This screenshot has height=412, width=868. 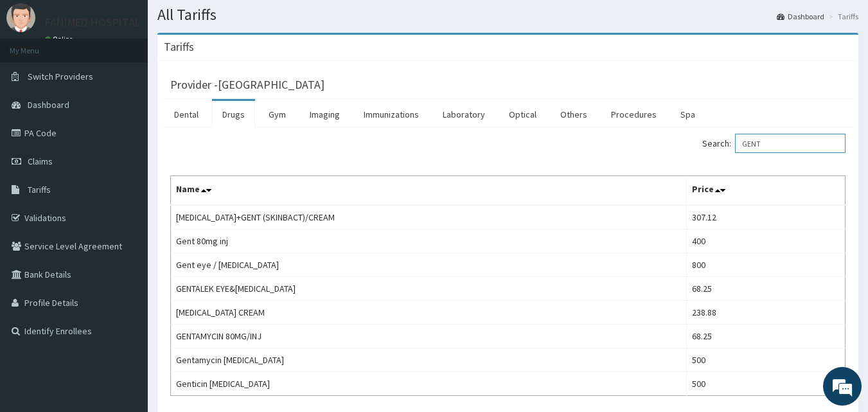 I want to click on a: Dashboard, so click(x=801, y=16).